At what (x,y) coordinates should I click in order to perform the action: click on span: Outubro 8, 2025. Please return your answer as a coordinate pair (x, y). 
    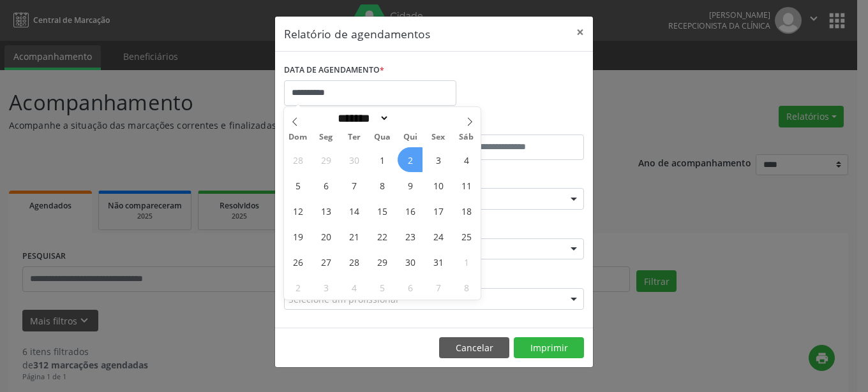
    Looking at the image, I should click on (381, 185).